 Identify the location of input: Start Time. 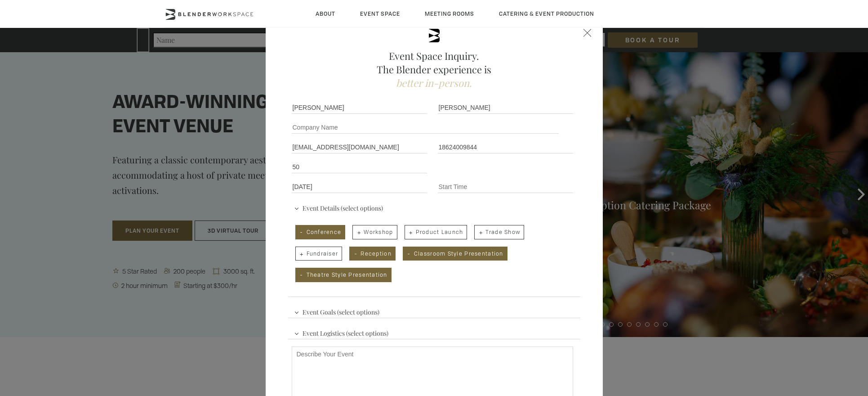
(505, 187).